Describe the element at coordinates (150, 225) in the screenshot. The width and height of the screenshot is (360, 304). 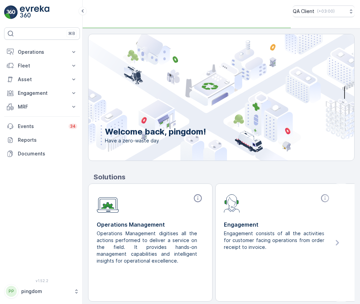
I see `p: Operations Management` at that location.